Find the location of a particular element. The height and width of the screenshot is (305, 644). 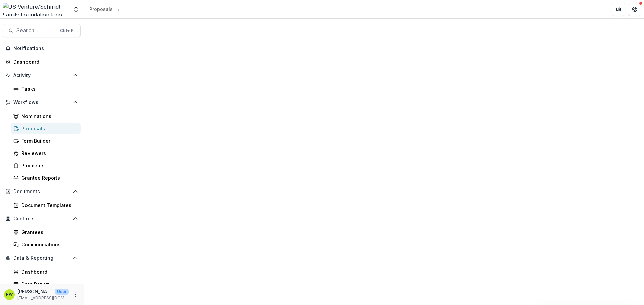

img: US Venture/Schmidt Family Foundation logo is located at coordinates (36, 9).